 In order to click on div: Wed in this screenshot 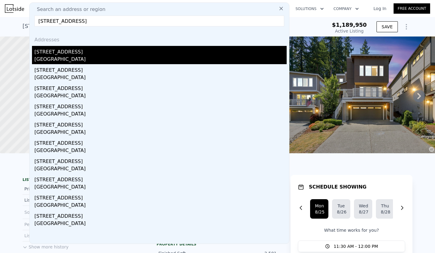, I will do `click(363, 206)`.